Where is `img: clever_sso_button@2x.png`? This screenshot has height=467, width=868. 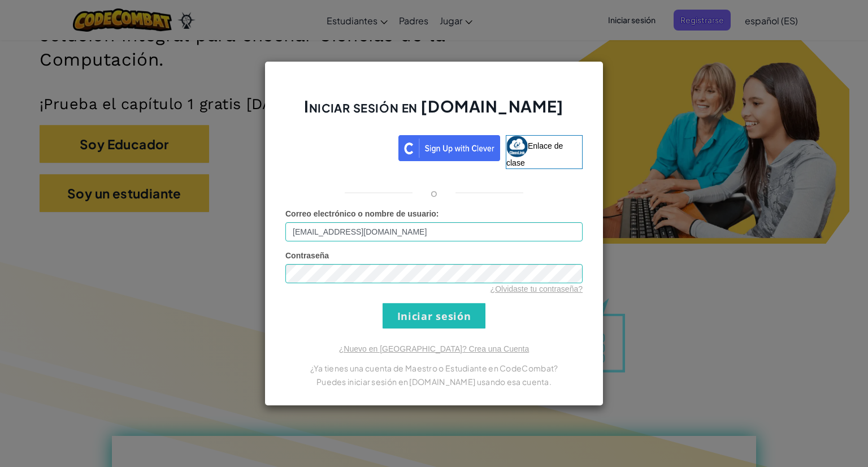 img: clever_sso_button@2x.png is located at coordinates (449, 148).